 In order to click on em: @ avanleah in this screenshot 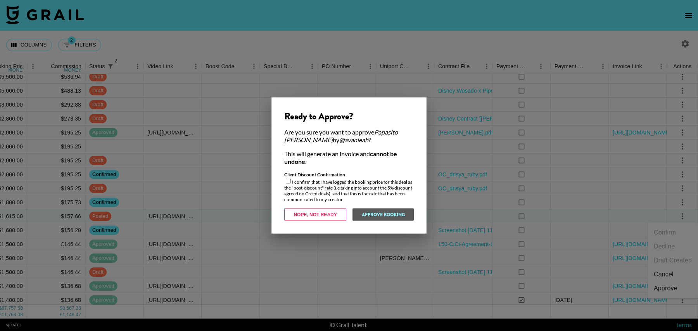, I will do `click(354, 140)`.